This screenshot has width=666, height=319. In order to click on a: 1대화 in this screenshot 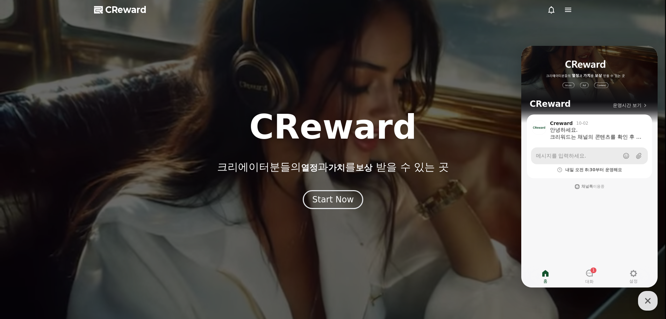, I will do `click(68, 230)`.